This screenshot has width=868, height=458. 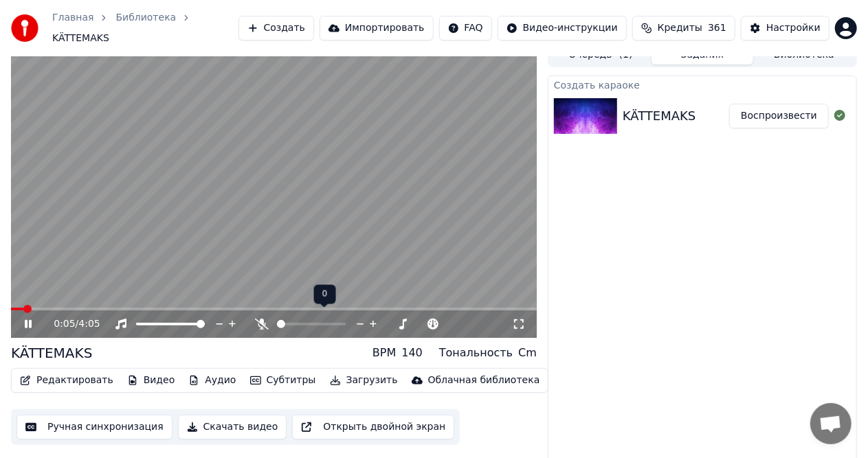 What do you see at coordinates (411, 353) in the screenshot?
I see `div: 140` at bounding box center [411, 353].